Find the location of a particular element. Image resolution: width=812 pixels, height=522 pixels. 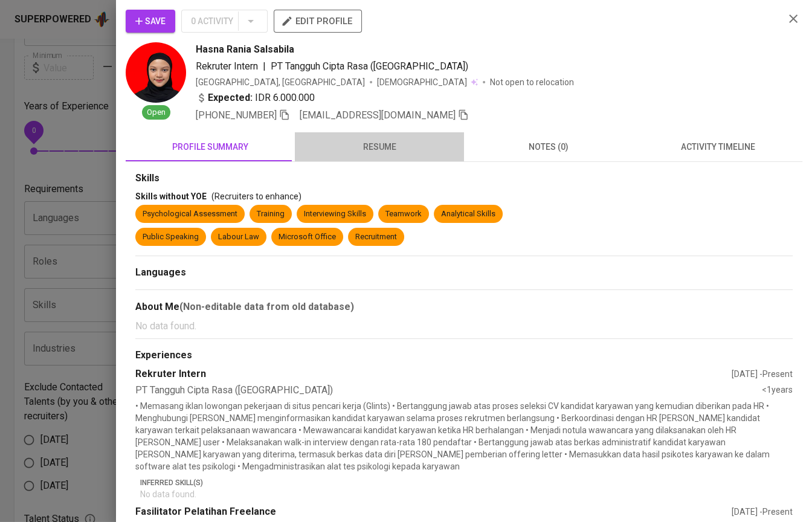

span: Rekruter Intern is located at coordinates (226, 66).